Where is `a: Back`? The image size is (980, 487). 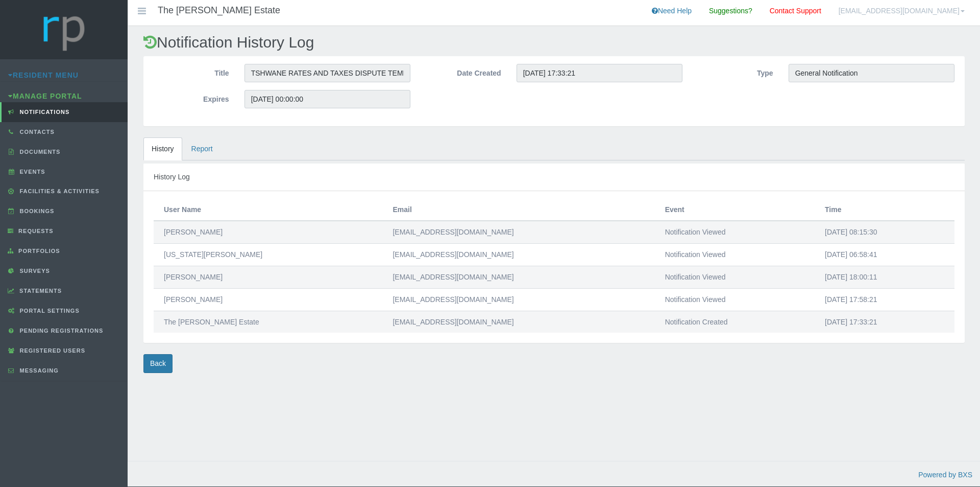 a: Back is located at coordinates (158, 363).